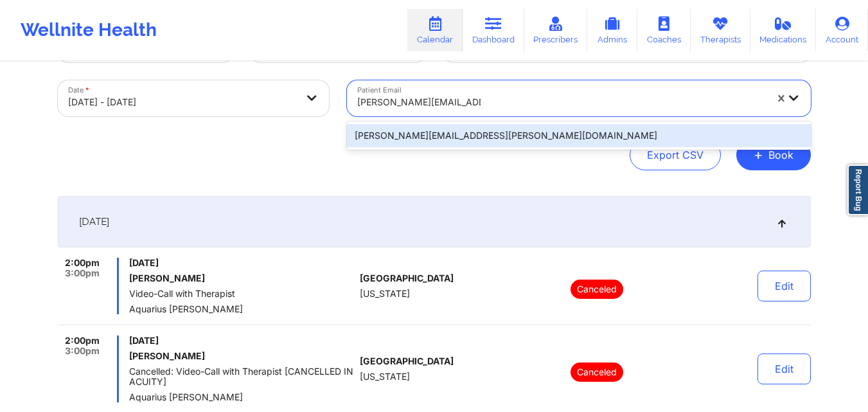 This screenshot has width=868, height=412. I want to click on a: Coaches, so click(663, 30).